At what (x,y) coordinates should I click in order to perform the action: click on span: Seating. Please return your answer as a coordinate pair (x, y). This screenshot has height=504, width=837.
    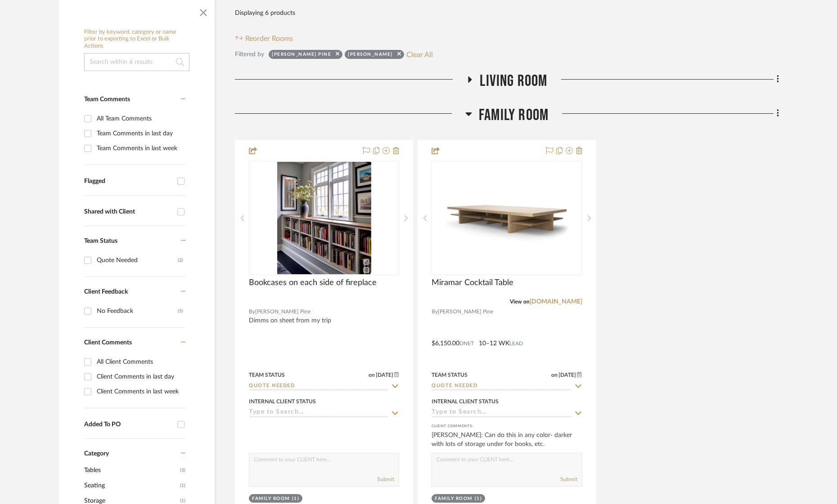
    Looking at the image, I should click on (131, 485).